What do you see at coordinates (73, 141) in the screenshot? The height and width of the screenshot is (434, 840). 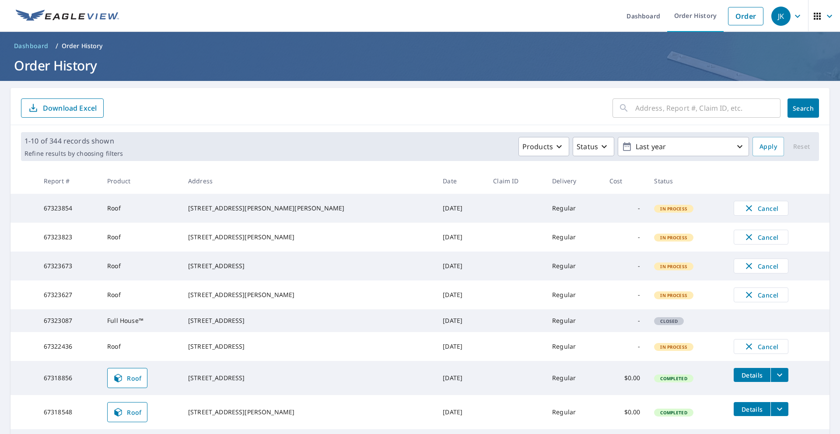 I see `p: 1-10 of 344 records shown` at bounding box center [73, 141].